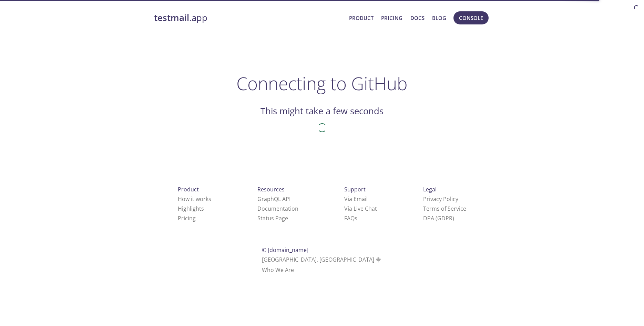 The height and width of the screenshot is (326, 644). I want to click on h2: This might take a few seconds, so click(322, 111).